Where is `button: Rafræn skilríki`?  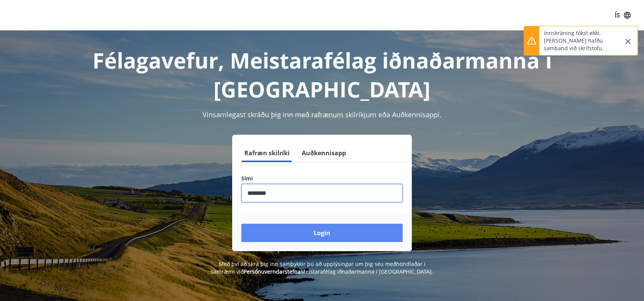
button: Rafræn skilríki is located at coordinates (267, 153).